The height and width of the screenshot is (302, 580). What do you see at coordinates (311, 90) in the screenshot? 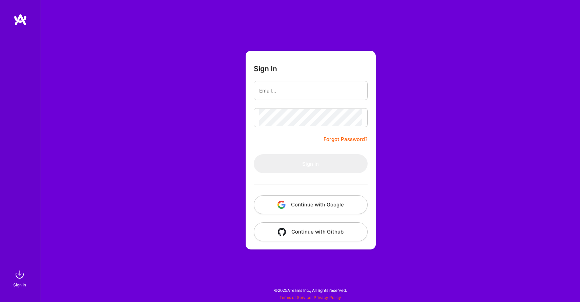
I see `input: Email...` at bounding box center [311, 90].